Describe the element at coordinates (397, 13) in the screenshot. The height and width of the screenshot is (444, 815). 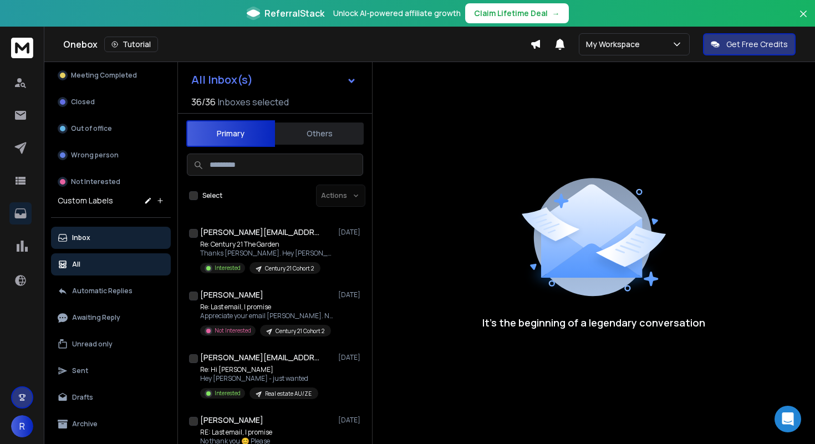
I see `p: Unlock AI-powered affiliate growth` at that location.